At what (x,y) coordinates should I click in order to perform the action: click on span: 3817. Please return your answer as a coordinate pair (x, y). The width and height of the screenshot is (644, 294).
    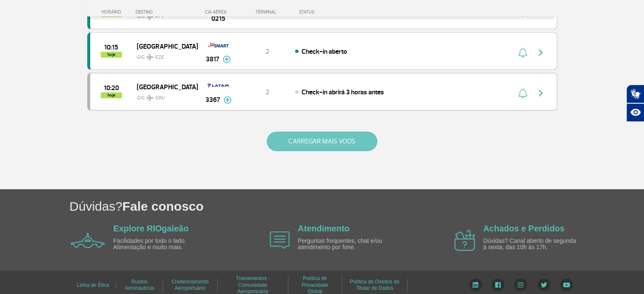
    Looking at the image, I should click on (213, 59).